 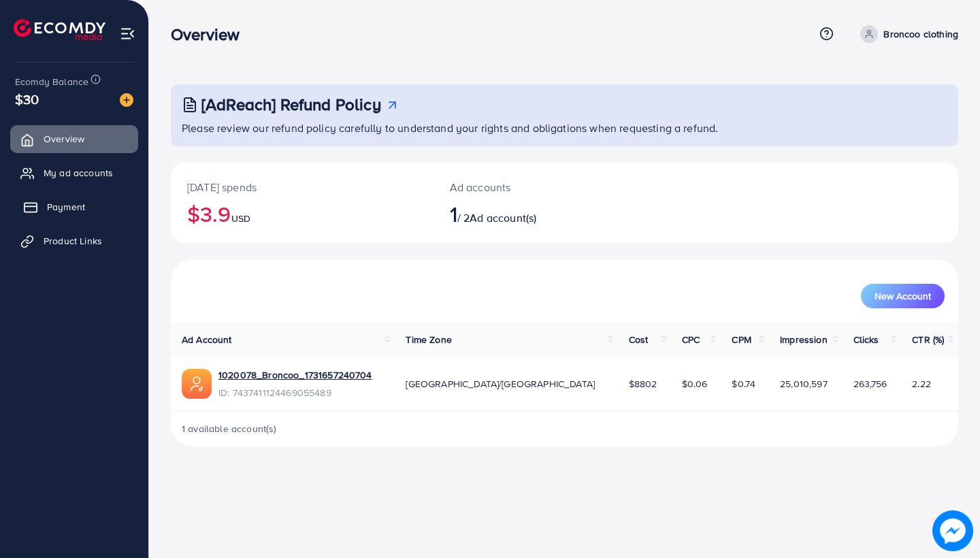 What do you see at coordinates (921, 34) in the screenshot?
I see `p: Broncoo clothing` at bounding box center [921, 34].